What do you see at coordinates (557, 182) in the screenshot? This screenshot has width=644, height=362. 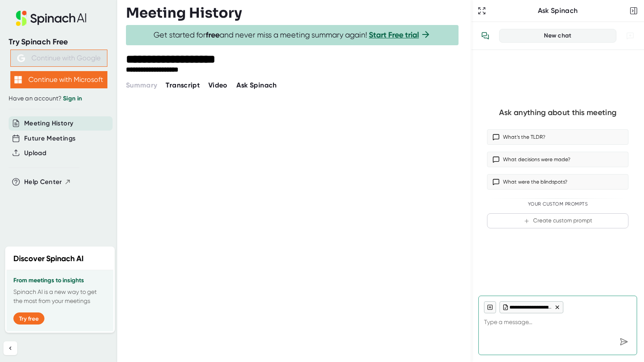 I see `button: What were the blindspots?` at bounding box center [557, 182].